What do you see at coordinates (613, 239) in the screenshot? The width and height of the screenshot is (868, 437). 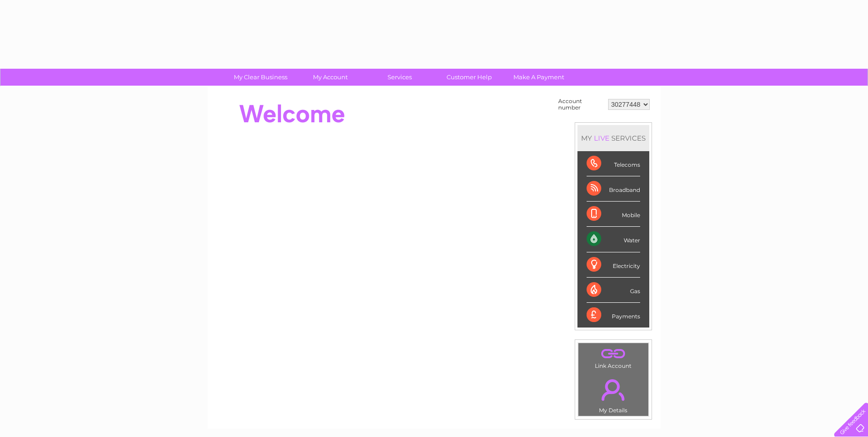 I see `div: Water` at bounding box center [613, 239].